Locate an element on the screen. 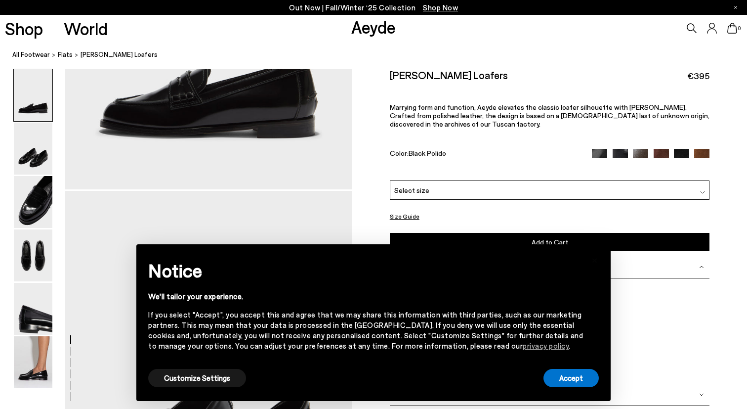  a: privacy policy is located at coordinates (546, 345).